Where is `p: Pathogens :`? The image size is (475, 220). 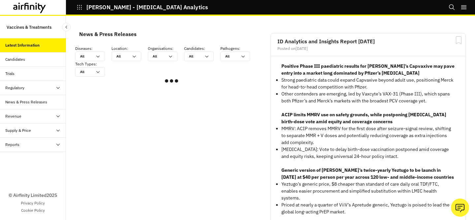 p: Pathogens : is located at coordinates (239, 49).